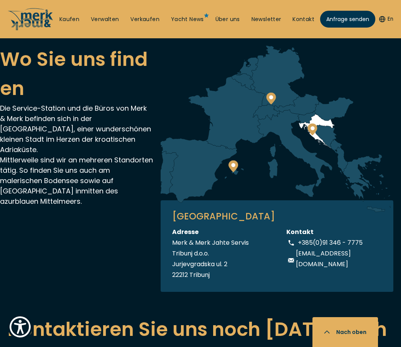  I want to click on a: Kontakt, so click(303, 20).